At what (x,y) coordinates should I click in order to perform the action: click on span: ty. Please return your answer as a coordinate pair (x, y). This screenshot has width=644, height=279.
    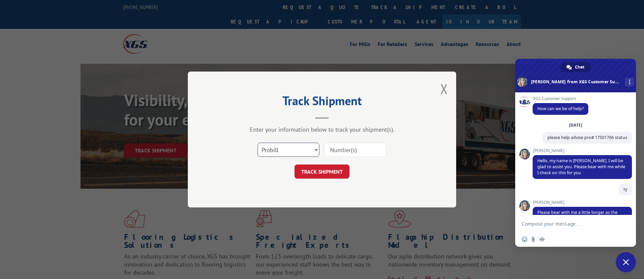
    Looking at the image, I should click on (625, 189).